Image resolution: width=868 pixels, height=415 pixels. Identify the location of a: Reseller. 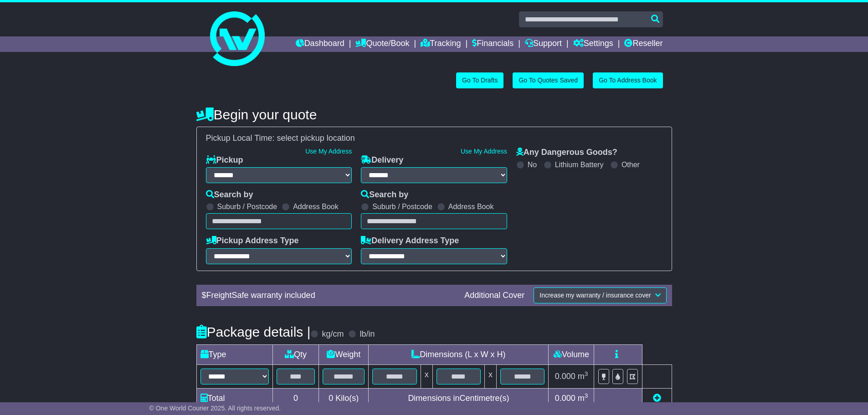
(643, 44).